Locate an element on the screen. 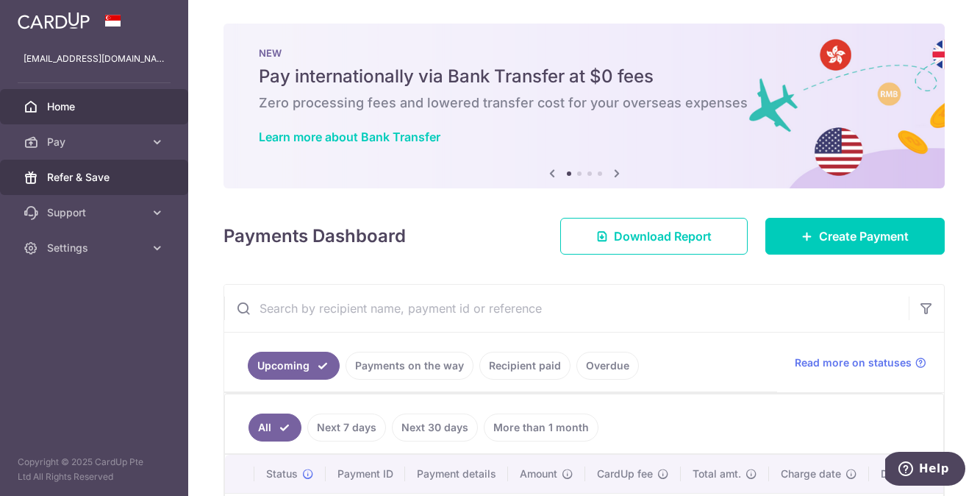 The height and width of the screenshot is (496, 980). h4: Payments Dashboard is located at coordinates (315, 236).